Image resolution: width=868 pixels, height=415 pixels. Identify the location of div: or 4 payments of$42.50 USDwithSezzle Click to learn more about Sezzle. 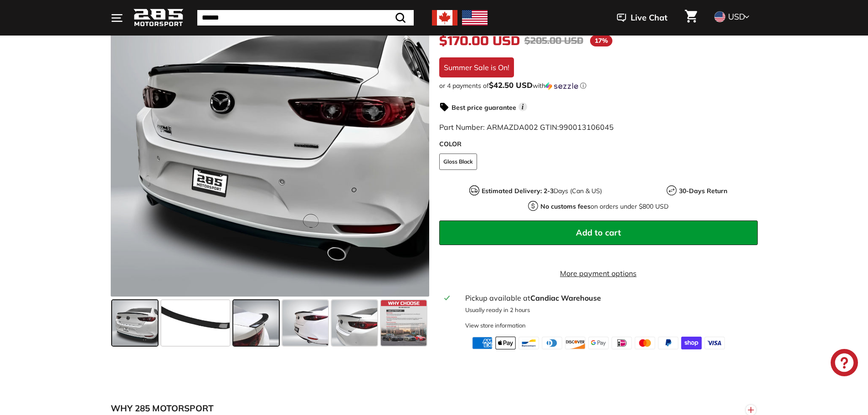
(598, 85).